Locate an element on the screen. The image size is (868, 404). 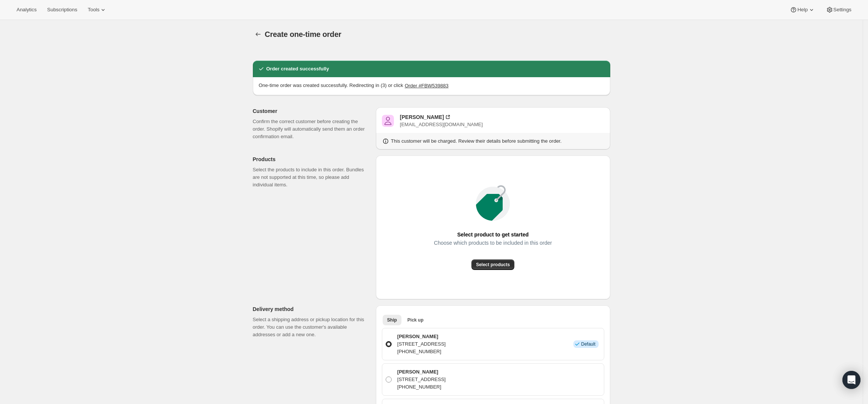
span: Choose which products to be included in this order is located at coordinates (493, 243).